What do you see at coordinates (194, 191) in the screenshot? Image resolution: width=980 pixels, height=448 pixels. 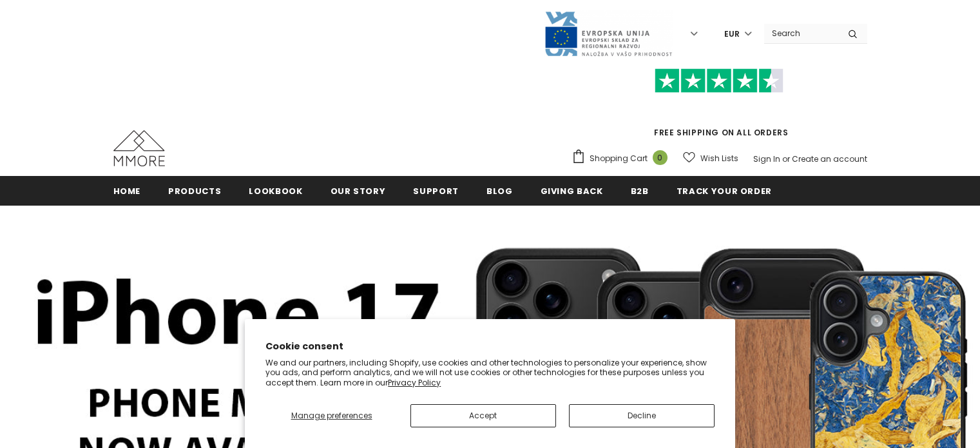 I see `span: Products` at bounding box center [194, 191].